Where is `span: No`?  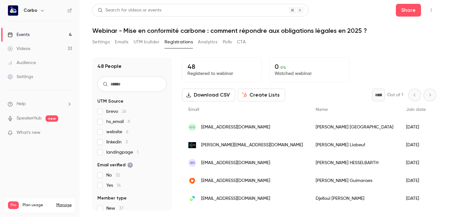
span: No is located at coordinates (113, 175).